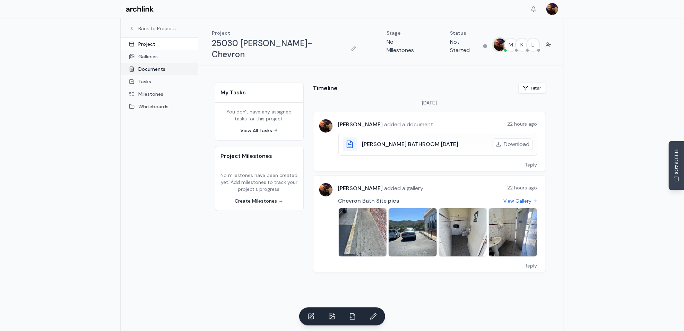 This screenshot has height=331, width=684. Describe the element at coordinates (465, 46) in the screenshot. I see `p: Not Started` at that location.